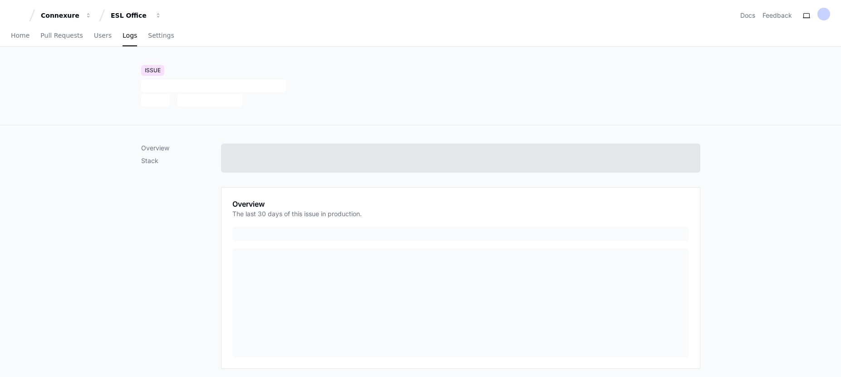 The width and height of the screenshot is (841, 377). Describe the element at coordinates (748, 15) in the screenshot. I see `a: Docs` at that location.